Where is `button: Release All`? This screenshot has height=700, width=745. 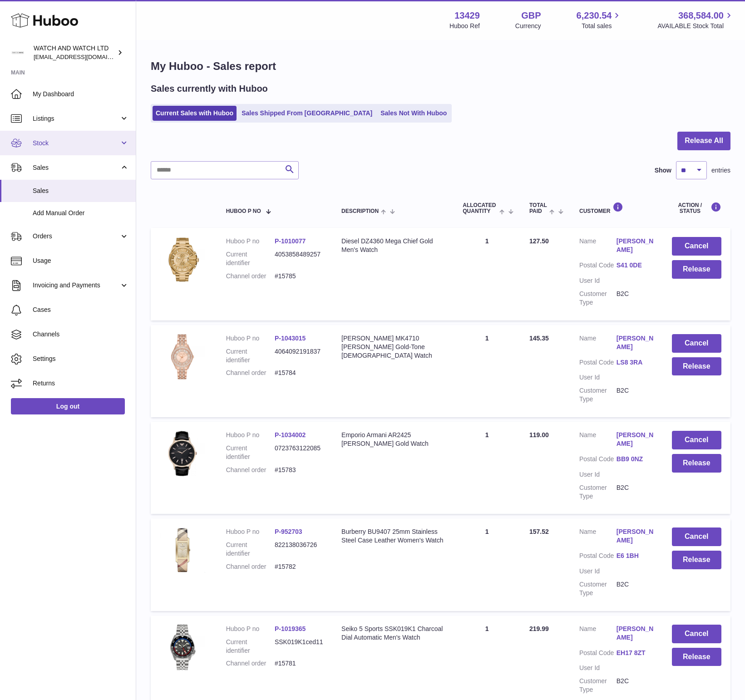 button: Release All is located at coordinates (704, 141).